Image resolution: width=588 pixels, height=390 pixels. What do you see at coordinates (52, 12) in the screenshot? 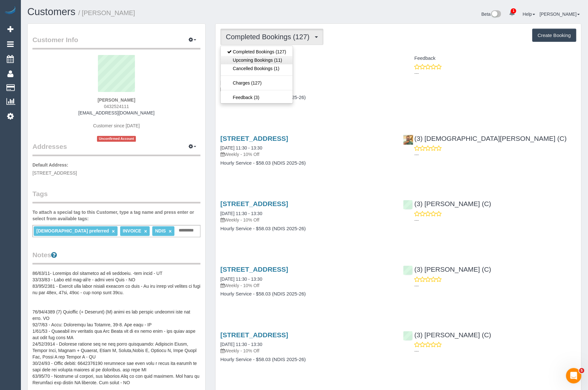
I see `a: Customers` at bounding box center [52, 12].